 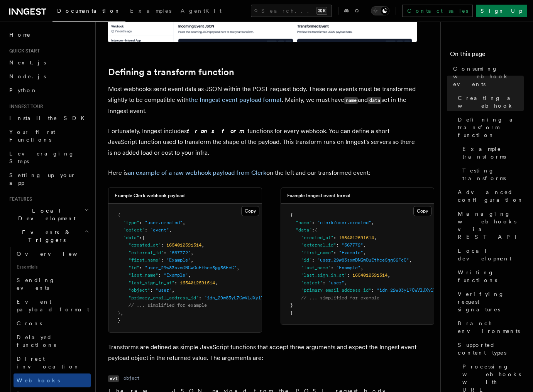 I want to click on a: Setting up your app, so click(x=48, y=179).